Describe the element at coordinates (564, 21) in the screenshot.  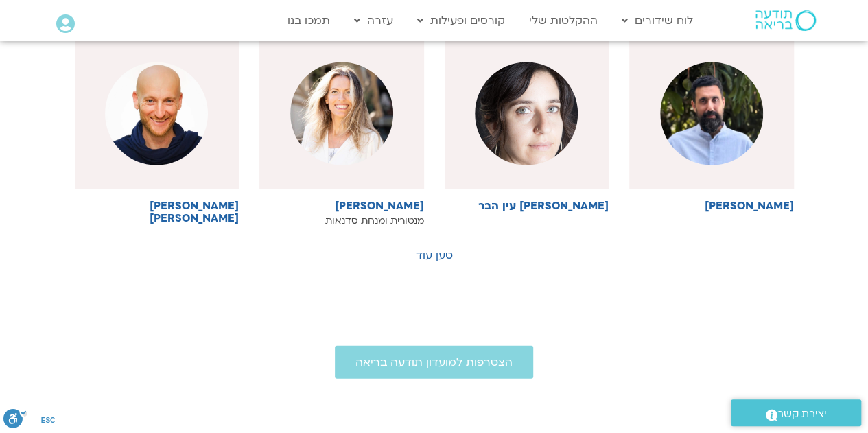
I see `a: ההקלטות שלי` at that location.